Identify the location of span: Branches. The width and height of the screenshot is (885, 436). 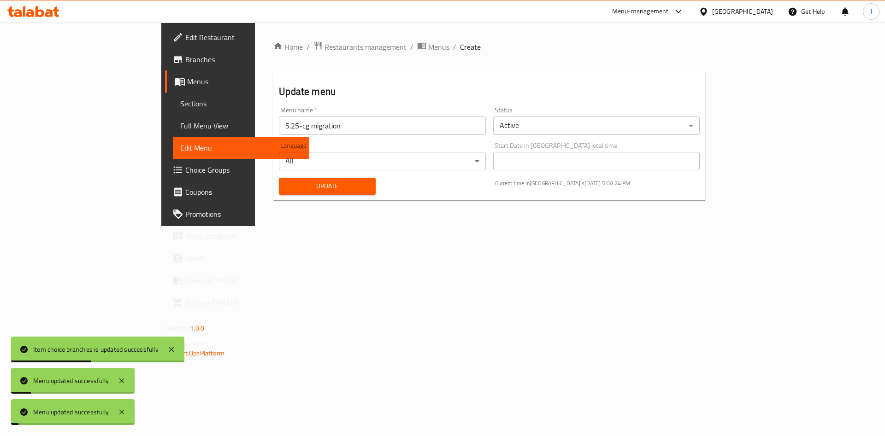
(243, 59).